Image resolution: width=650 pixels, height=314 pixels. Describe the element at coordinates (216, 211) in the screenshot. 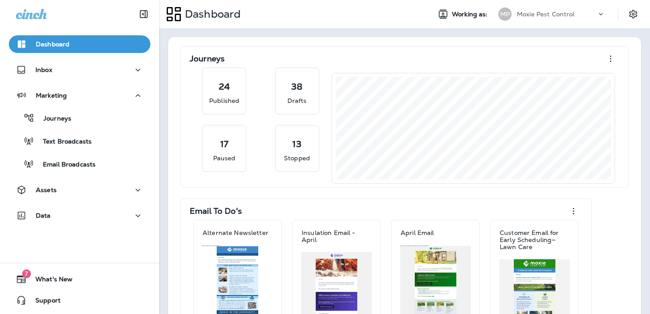

I see `p: Email To Do's` at that location.